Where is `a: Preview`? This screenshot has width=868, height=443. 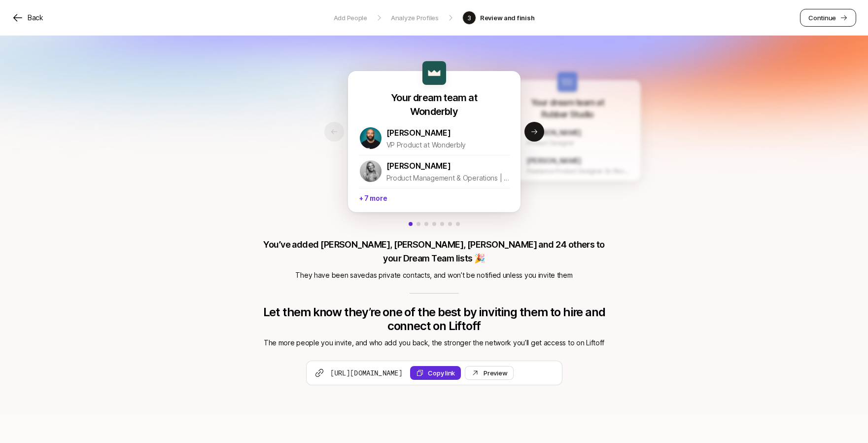 a: Preview is located at coordinates (489, 373).